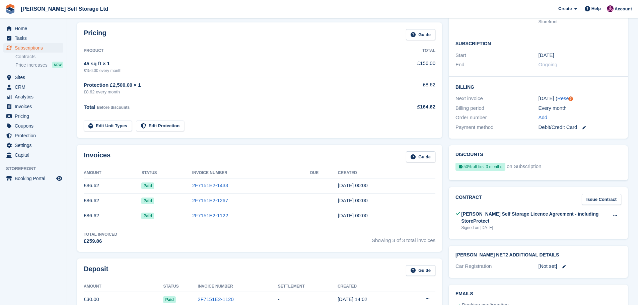 The width and height of the screenshot is (638, 305). What do you see at coordinates (35, 107) in the screenshot?
I see `span: Invoices` at bounding box center [35, 107].